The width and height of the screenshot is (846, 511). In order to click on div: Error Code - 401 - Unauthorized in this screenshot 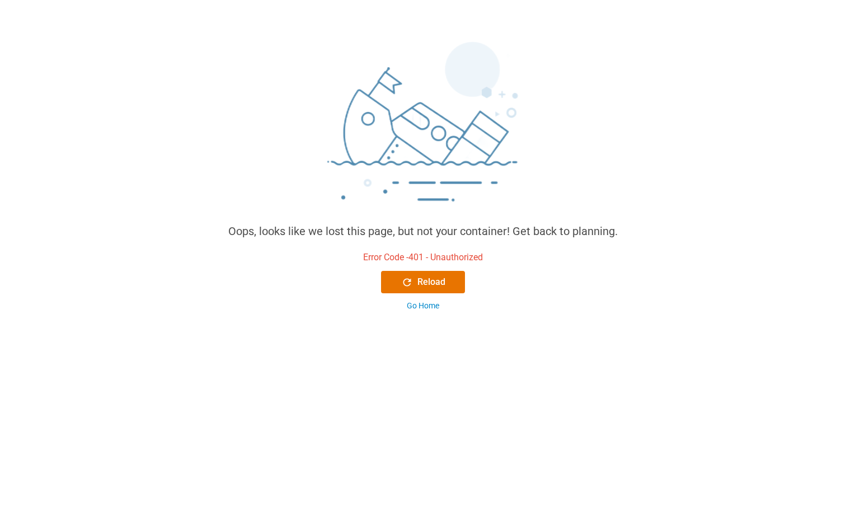, I will do `click(423, 257)`.